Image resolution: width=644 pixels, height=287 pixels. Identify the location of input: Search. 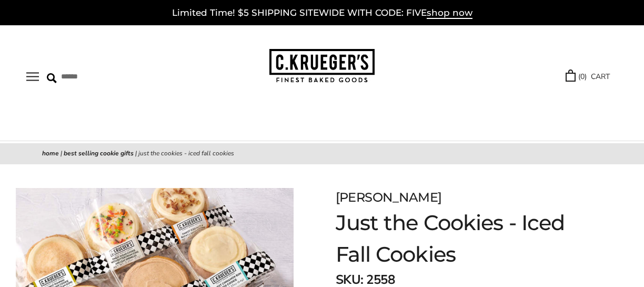
(108, 77).